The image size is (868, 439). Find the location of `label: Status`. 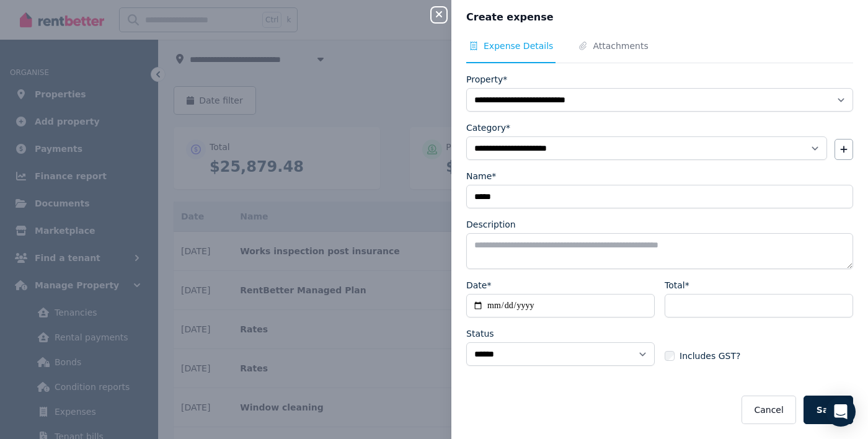

label: Status is located at coordinates (480, 334).